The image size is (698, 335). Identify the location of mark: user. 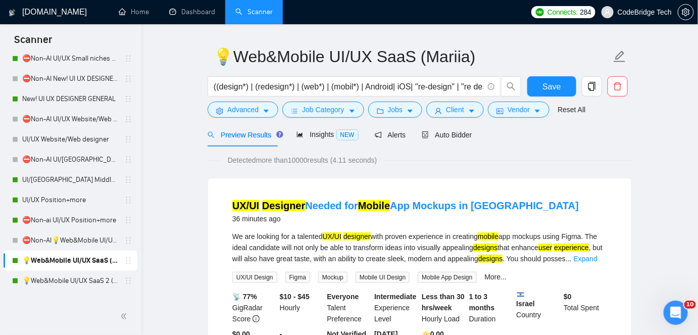
(545, 248).